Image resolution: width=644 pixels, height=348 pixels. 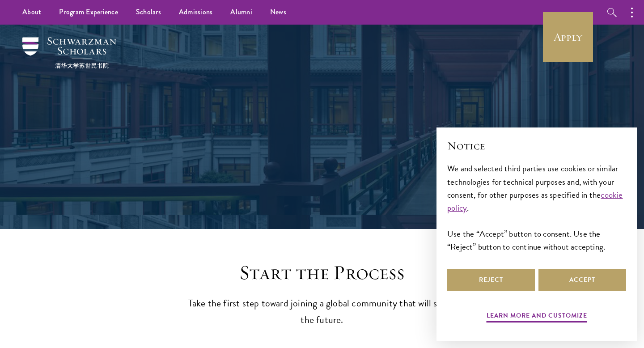 What do you see at coordinates (537, 207) in the screenshot?
I see `div: We and selected third parties use cookies or similar technologies for technical purposes and, wit...` at bounding box center [537, 207].